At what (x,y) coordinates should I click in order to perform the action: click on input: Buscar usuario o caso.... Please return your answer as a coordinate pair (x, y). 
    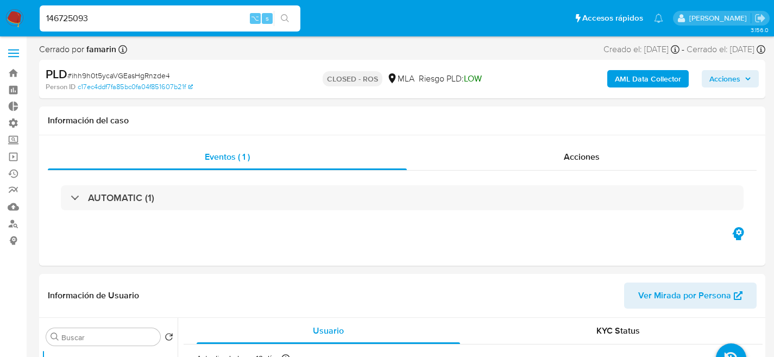
    Looking at the image, I should click on (170, 18).